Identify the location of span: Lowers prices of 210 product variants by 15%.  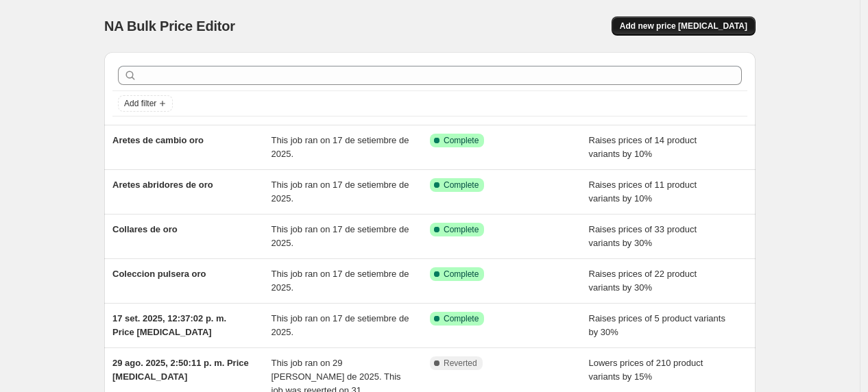
(646, 369).